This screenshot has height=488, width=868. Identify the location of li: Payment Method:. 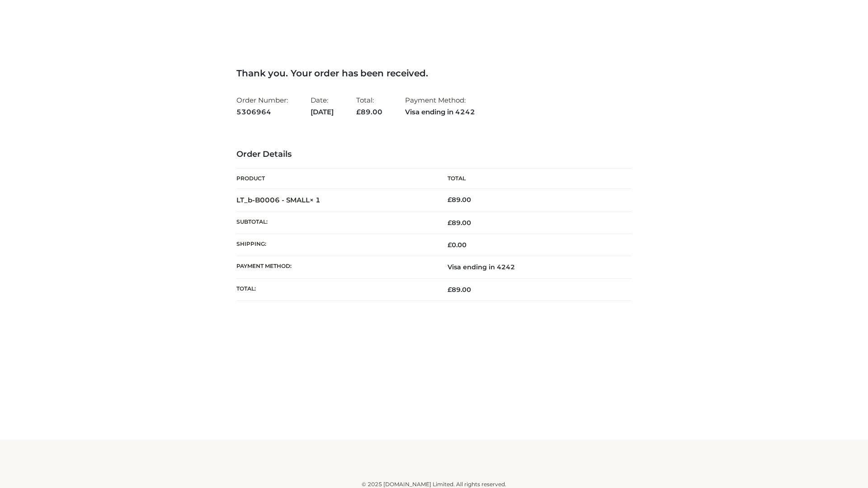
(440, 106).